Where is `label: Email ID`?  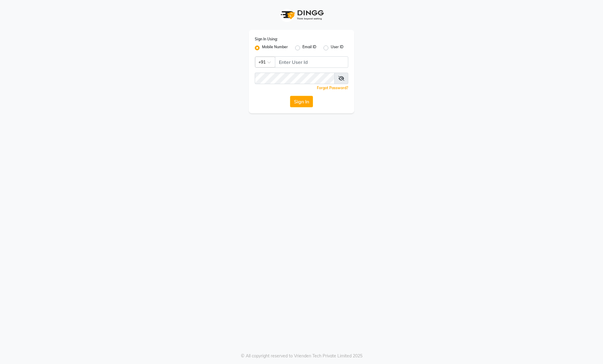
label: Email ID is located at coordinates (309, 48).